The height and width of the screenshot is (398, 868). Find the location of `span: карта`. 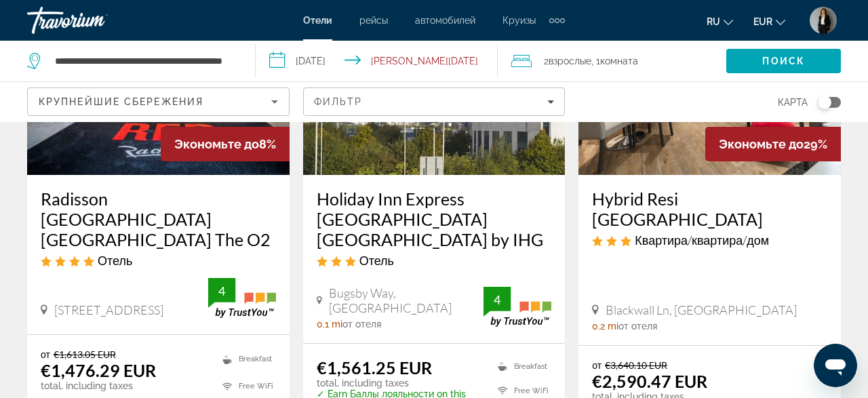

span: карта is located at coordinates (793, 102).